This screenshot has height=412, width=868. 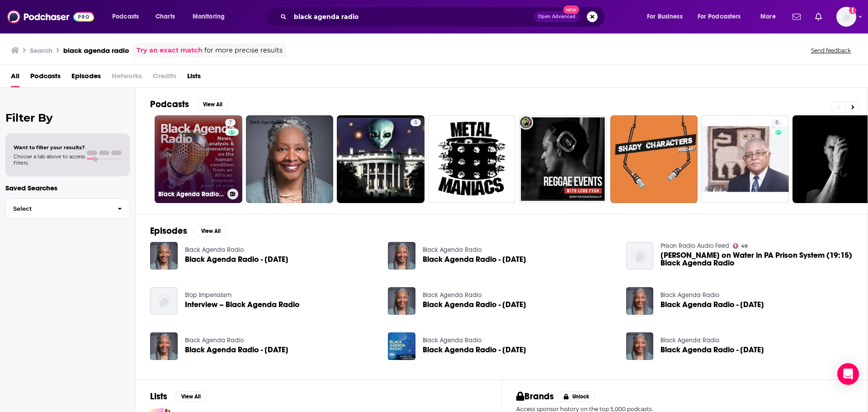 I want to click on img: Black Agenda Radio - 06.19.17, so click(x=401, y=255).